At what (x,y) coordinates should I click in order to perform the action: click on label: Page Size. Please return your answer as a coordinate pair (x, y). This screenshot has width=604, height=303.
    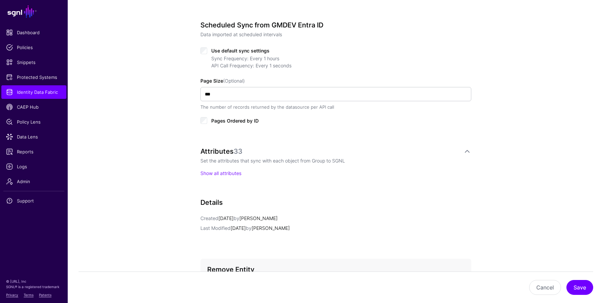
    Looking at the image, I should click on (223, 81).